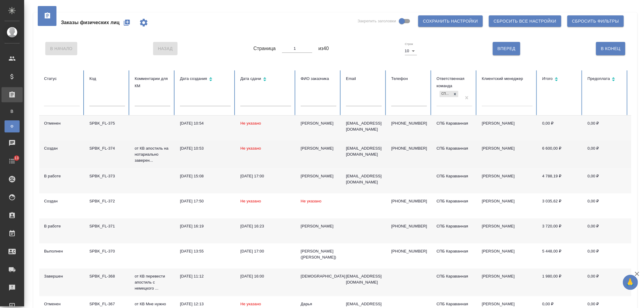  Describe the element at coordinates (12, 111) in the screenshot. I see `a: В` at that location.